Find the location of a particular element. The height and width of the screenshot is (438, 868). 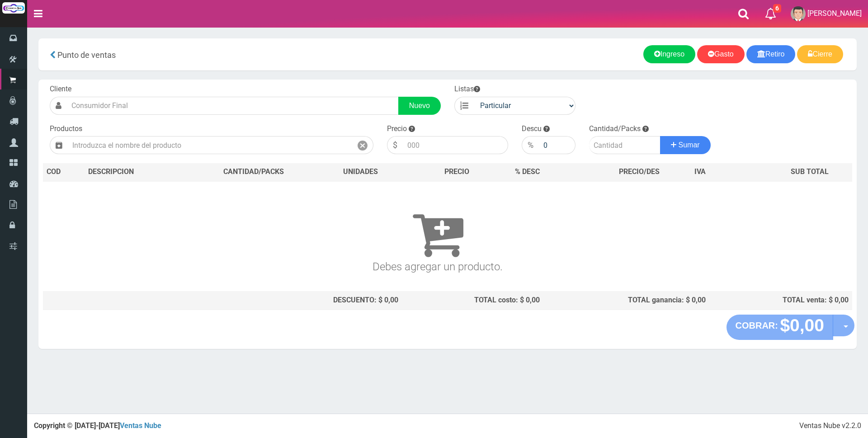

input: Cantidad is located at coordinates (625, 145).